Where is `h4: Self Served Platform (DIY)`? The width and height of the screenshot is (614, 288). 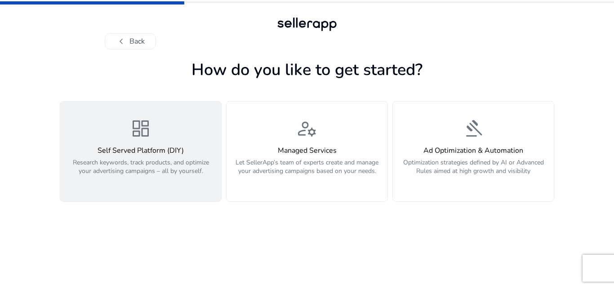 h4: Self Served Platform (DIY) is located at coordinates (141, 151).